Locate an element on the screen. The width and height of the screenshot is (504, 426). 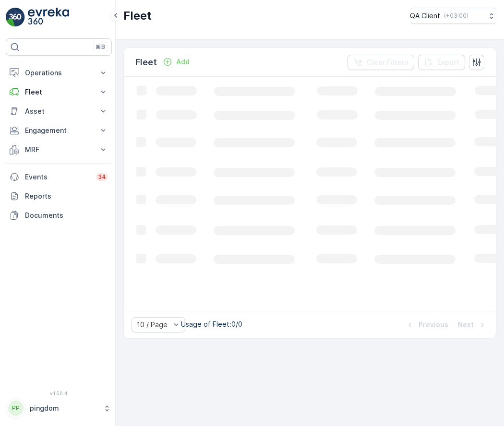
p: Add is located at coordinates (183, 62).